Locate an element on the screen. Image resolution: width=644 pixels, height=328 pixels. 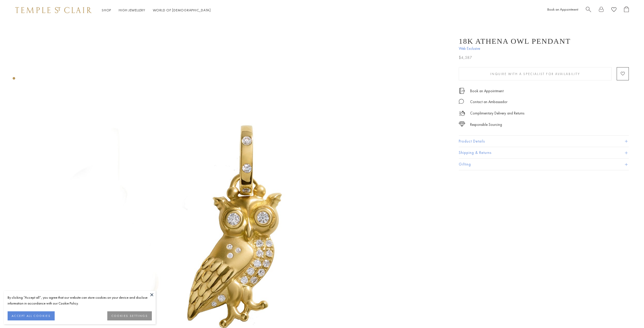
a: High JewelleryHigh Jewellery is located at coordinates (132, 10).